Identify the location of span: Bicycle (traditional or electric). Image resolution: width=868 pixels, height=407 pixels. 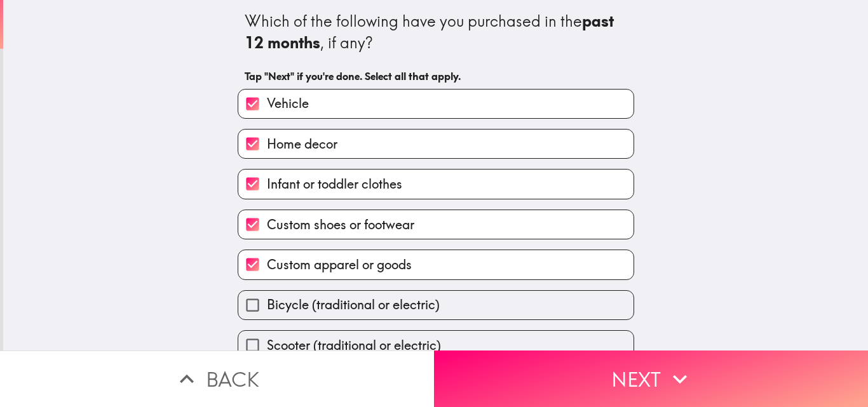
(353, 305).